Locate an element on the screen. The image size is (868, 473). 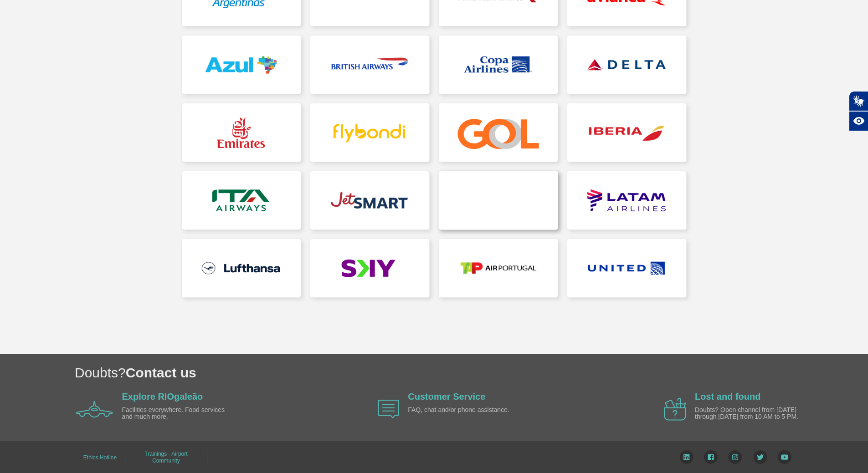
button: Abrir tradutor de língua de sinais. is located at coordinates (859, 101).